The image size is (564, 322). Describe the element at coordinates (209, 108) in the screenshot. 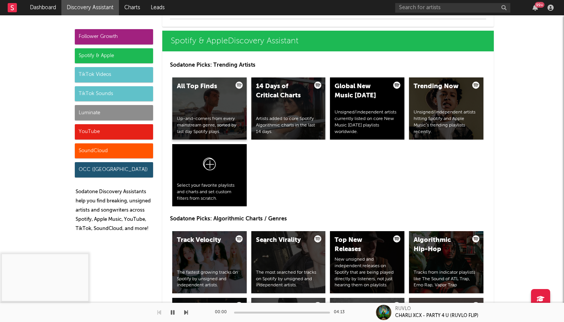

I see `a: All Top FindsUp-and-comers from every mainstream genre, sorted by last day Spotify plays.` at that location.